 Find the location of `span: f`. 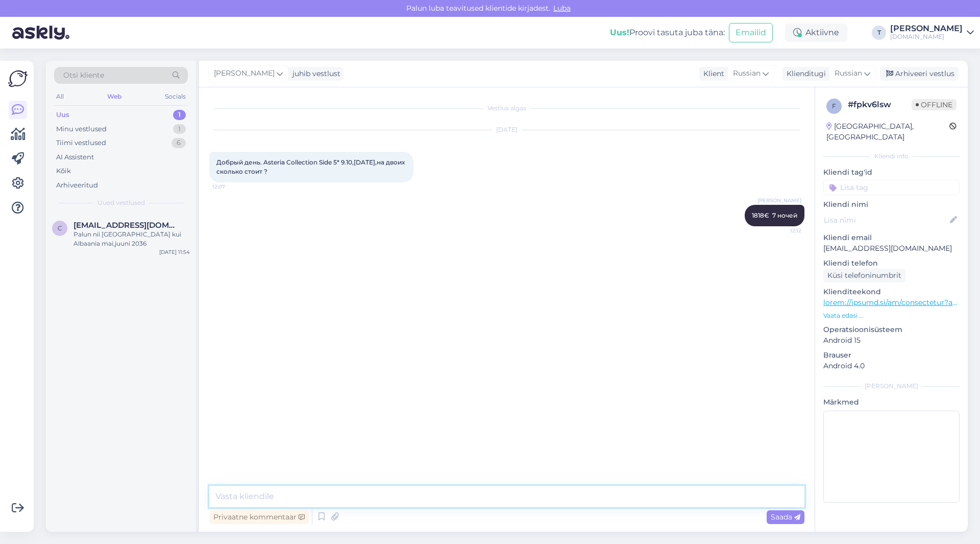

span: f is located at coordinates (834, 106).